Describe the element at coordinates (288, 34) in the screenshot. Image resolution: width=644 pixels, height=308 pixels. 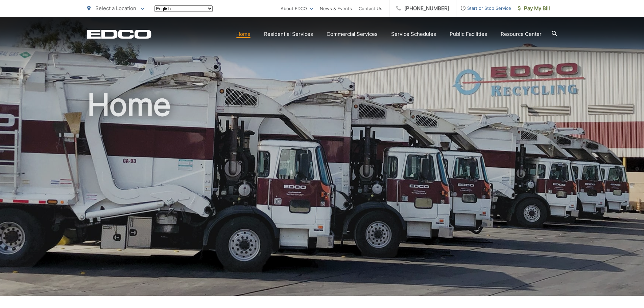
I see `a: Residential Services` at that location.